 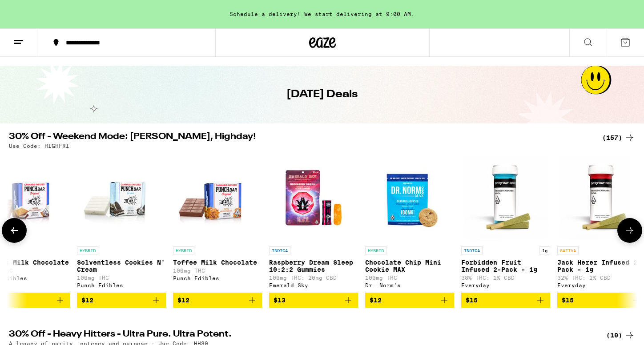 What do you see at coordinates (505, 266) in the screenshot?
I see `p: Forbidden Fruit Infused 2-Pack - 1g` at bounding box center [505, 266].